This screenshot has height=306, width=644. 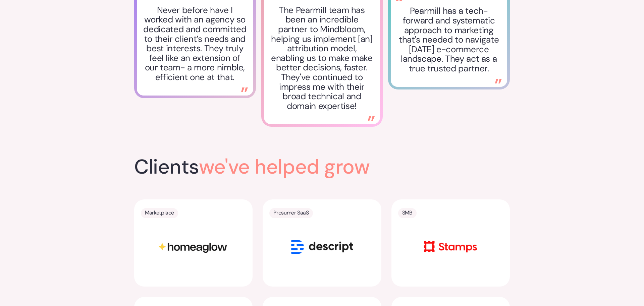 What do you see at coordinates (291, 213) in the screenshot?
I see `p: Prosumer SaaS` at bounding box center [291, 213].